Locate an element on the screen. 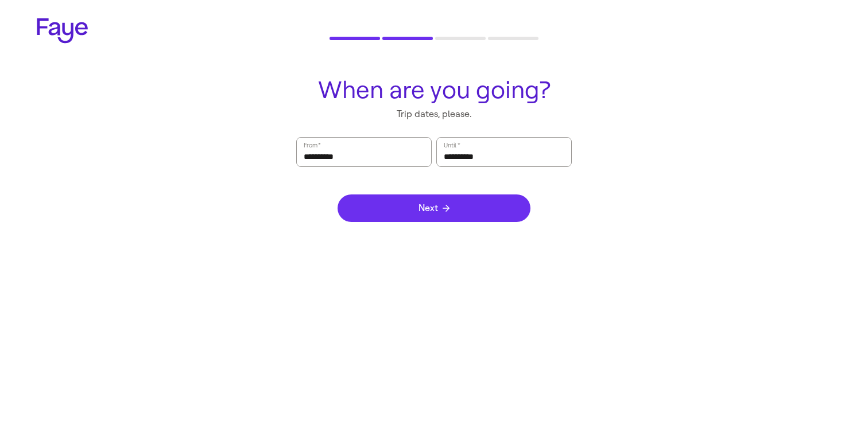 This screenshot has height=421, width=868. label: Until is located at coordinates (452, 145).